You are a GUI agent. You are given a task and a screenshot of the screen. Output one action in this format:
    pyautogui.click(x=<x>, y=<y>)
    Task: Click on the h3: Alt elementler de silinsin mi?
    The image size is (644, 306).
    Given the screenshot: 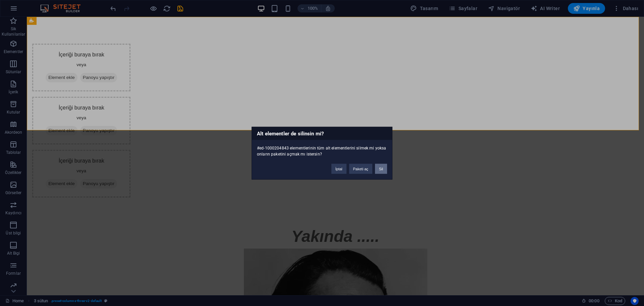 What is the action you would take?
    pyautogui.click(x=322, y=134)
    